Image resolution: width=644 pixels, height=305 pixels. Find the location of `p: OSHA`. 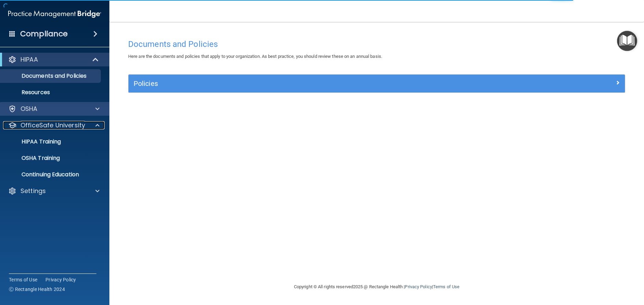

p: OSHA is located at coordinates (29, 109).